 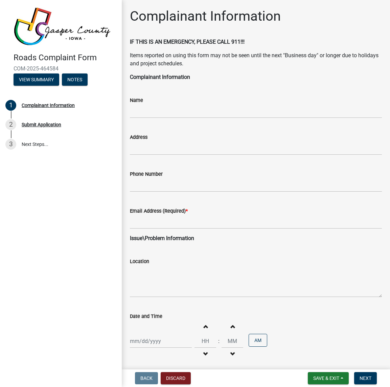 I want to click on input: Hours, so click(x=205, y=341).